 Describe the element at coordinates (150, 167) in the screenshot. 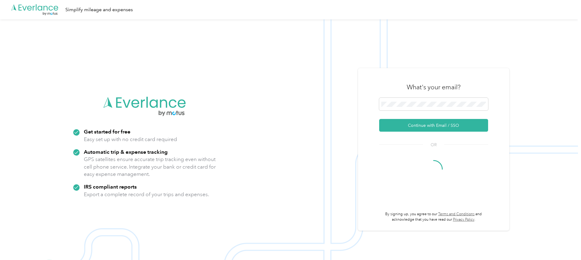

I see `p: GPS satellites ensure accurate trip tracking even without cell phone service. Integrate your bank...` at that location.